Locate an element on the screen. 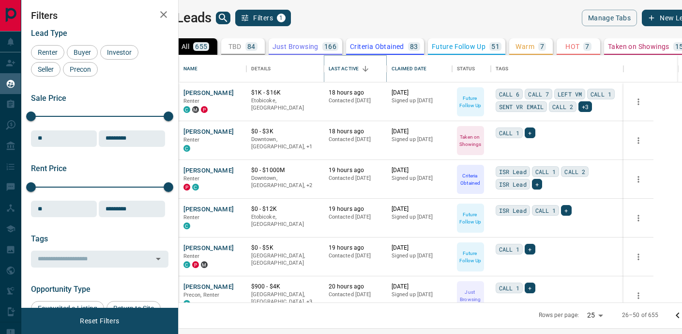  p: Criteria Obtained is located at coordinates (377, 46).